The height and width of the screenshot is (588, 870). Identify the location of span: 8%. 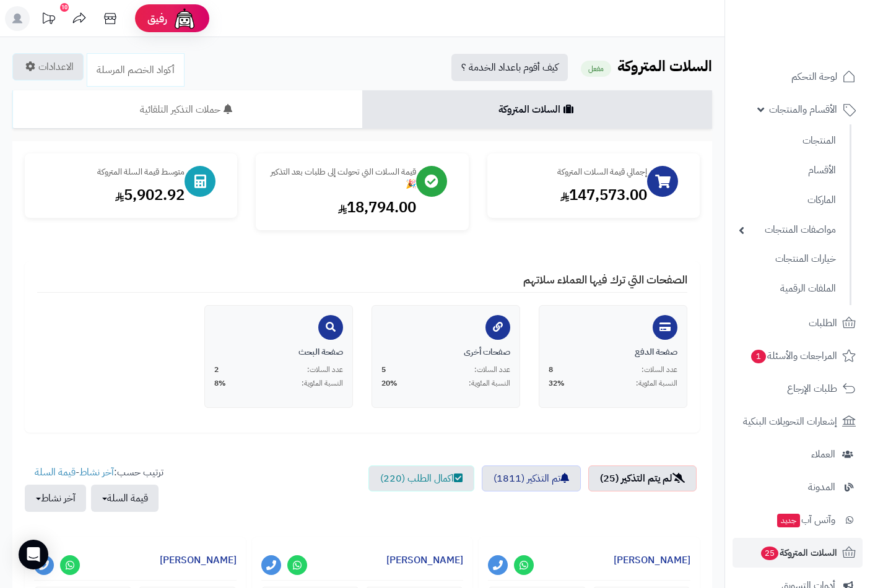
(220, 383).